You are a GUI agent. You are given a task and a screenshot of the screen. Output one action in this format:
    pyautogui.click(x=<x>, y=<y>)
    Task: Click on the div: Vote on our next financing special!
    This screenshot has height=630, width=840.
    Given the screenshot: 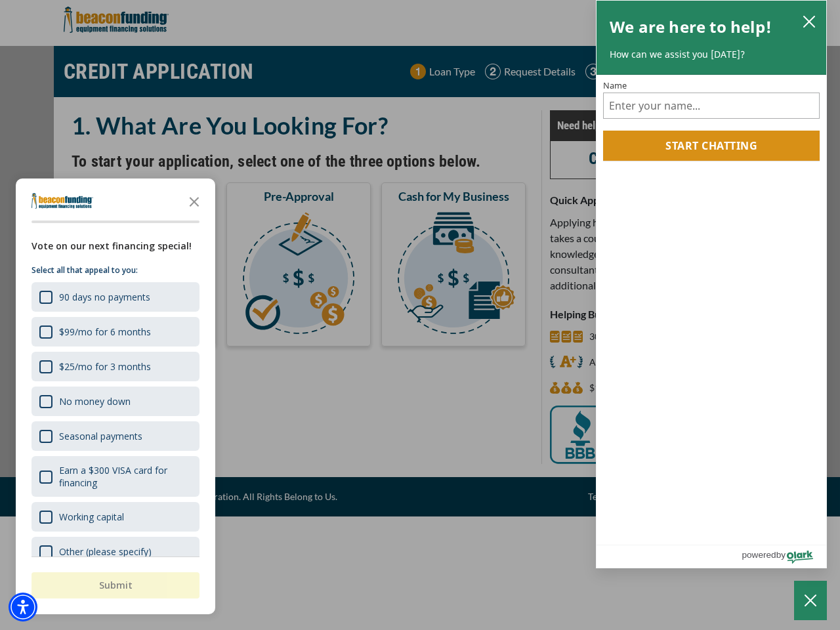 What is the action you would take?
    pyautogui.click(x=116, y=246)
    